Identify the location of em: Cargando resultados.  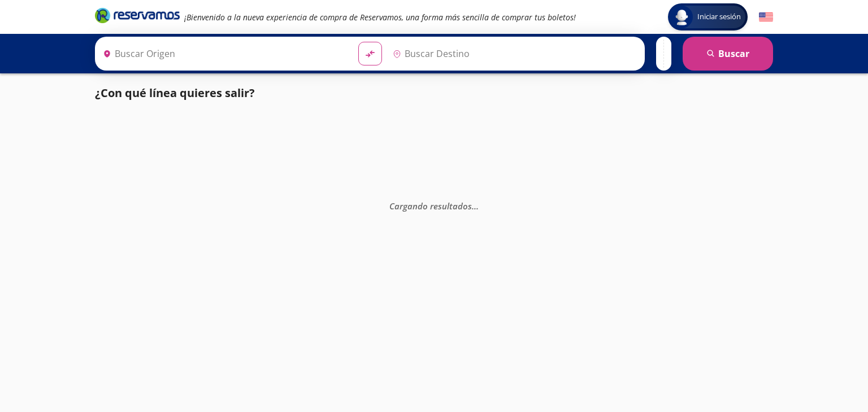
(434, 206).